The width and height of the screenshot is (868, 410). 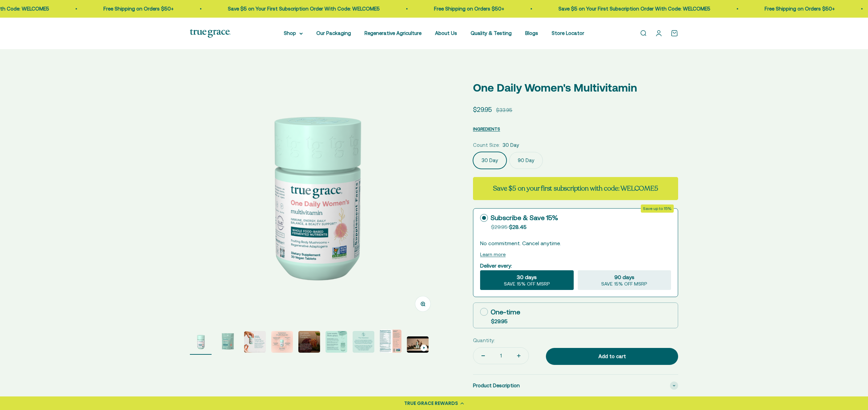 I want to click on button: Go to item 2, so click(x=228, y=343).